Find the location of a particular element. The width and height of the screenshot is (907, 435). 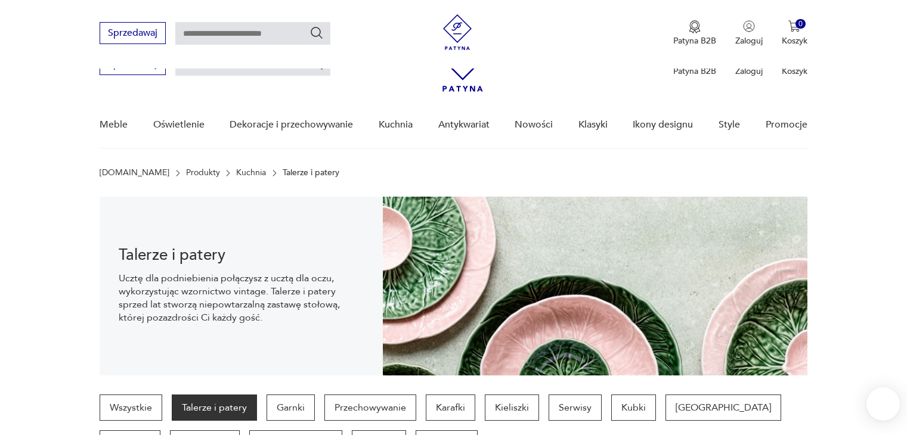

a: Kieliszki is located at coordinates (512, 408).